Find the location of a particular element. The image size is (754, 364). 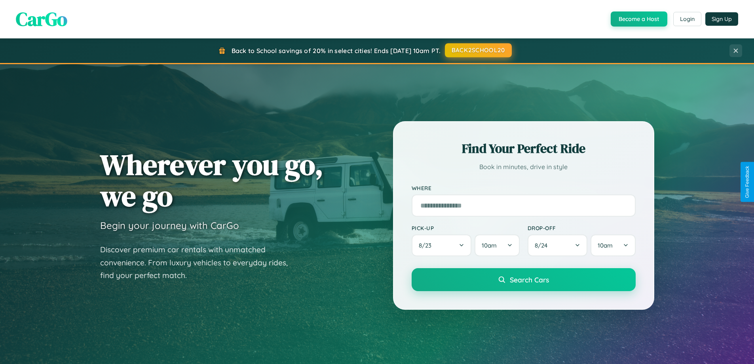

button: 8/23 is located at coordinates (442, 245).